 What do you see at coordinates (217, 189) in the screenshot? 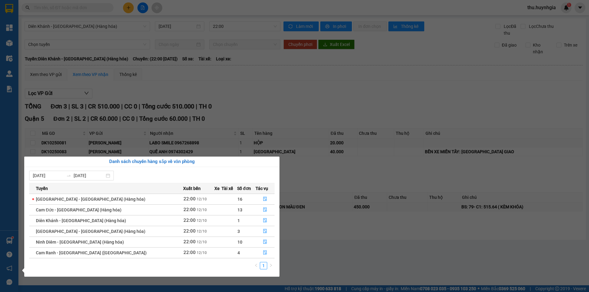
I see `span: Xe` at bounding box center [217, 189].